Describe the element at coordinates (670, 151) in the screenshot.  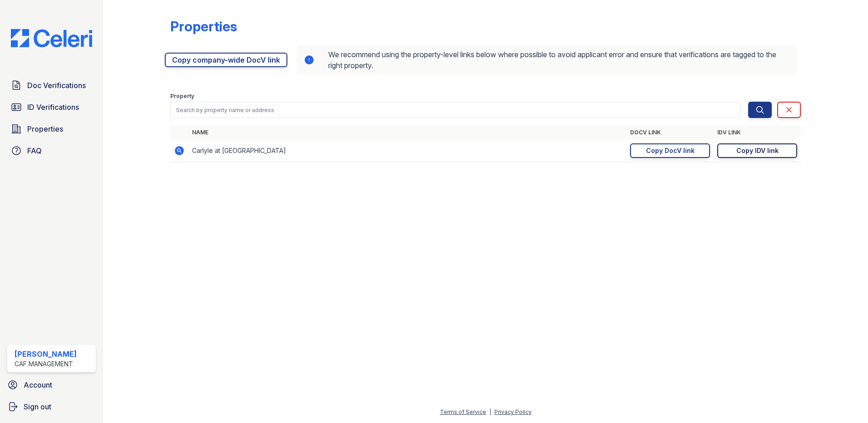
I see `a: Copy DocV link` at that location.